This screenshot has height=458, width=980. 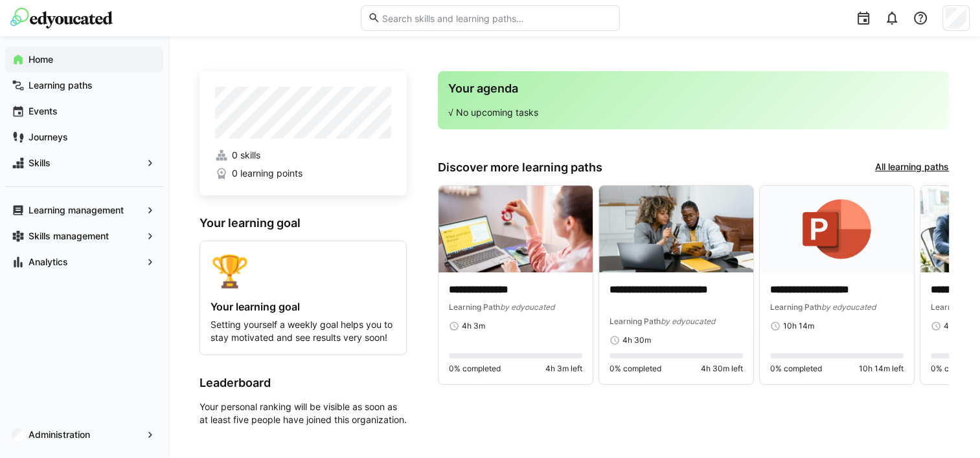 What do you see at coordinates (637, 340) in the screenshot?
I see `span: 4h 30m` at bounding box center [637, 340].